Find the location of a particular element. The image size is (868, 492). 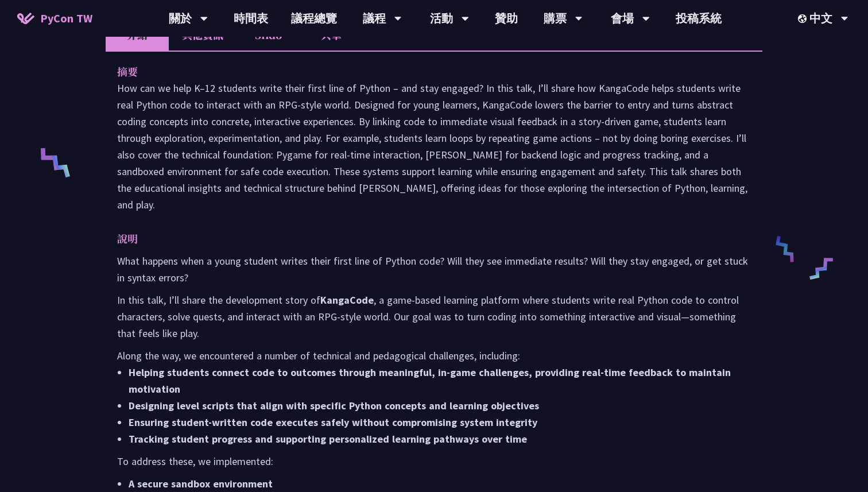

p: 說明 is located at coordinates (422, 238).